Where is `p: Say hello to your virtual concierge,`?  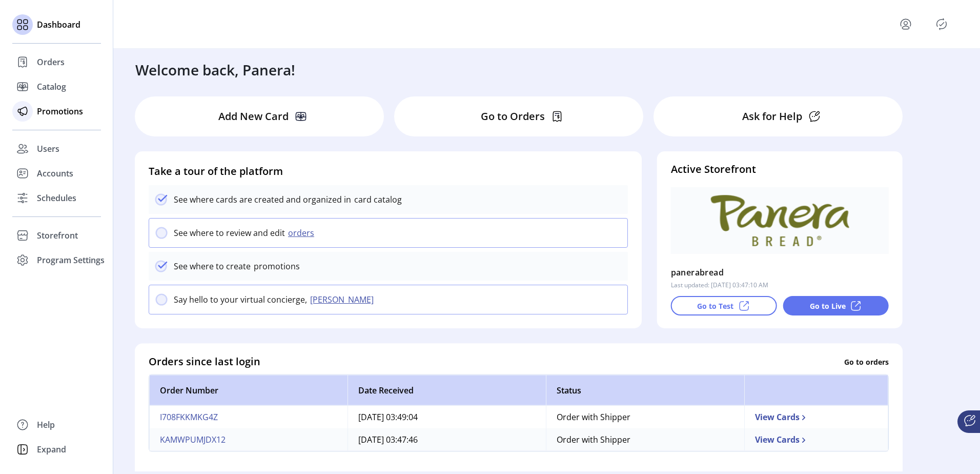 p: Say hello to your virtual concierge, is located at coordinates (240, 299).